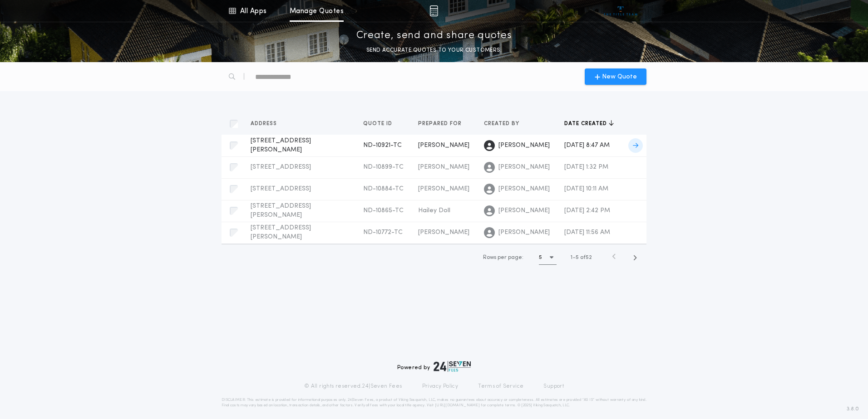 The height and width of the screenshot is (419, 868). I want to click on button: Date created, so click(589, 124).